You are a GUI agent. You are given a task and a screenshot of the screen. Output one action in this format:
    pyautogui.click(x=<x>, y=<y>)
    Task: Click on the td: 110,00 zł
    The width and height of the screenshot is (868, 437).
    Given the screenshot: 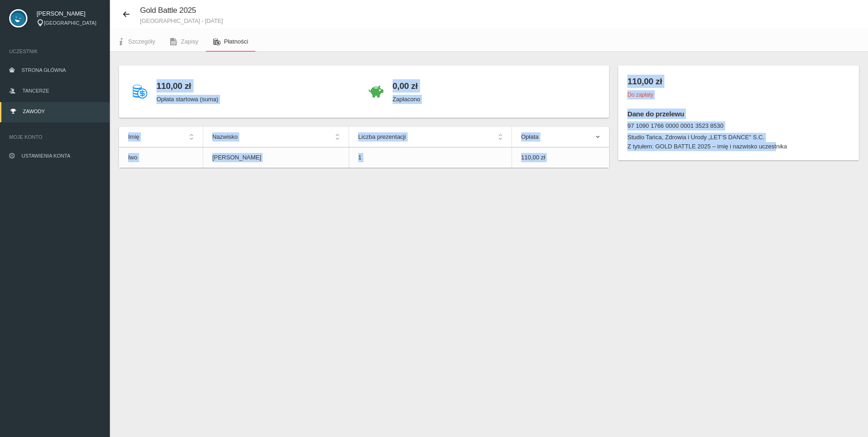 What is the action you would take?
    pyautogui.click(x=560, y=157)
    